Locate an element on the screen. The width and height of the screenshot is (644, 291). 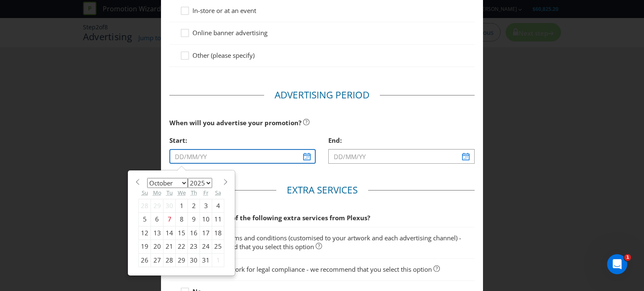
span: Other (please specify) is located at coordinates (223, 55).